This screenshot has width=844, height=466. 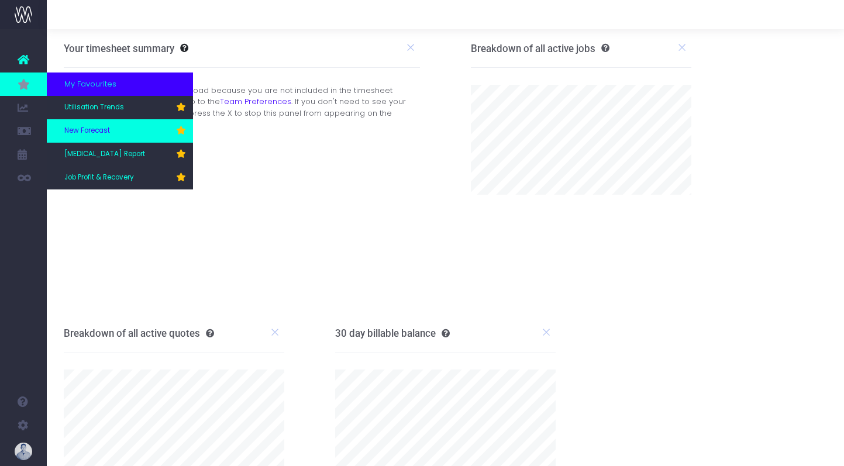 I want to click on h3: Breakdown of all active quotes, so click(x=139, y=333).